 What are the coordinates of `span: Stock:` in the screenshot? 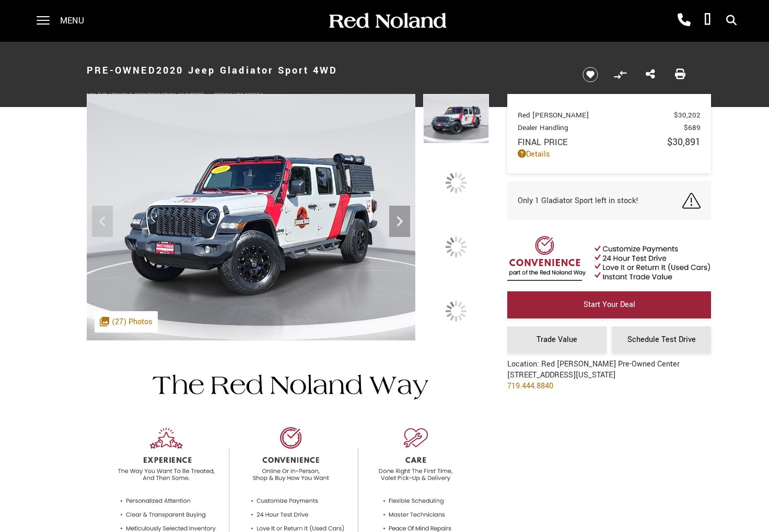 It's located at (224, 95).